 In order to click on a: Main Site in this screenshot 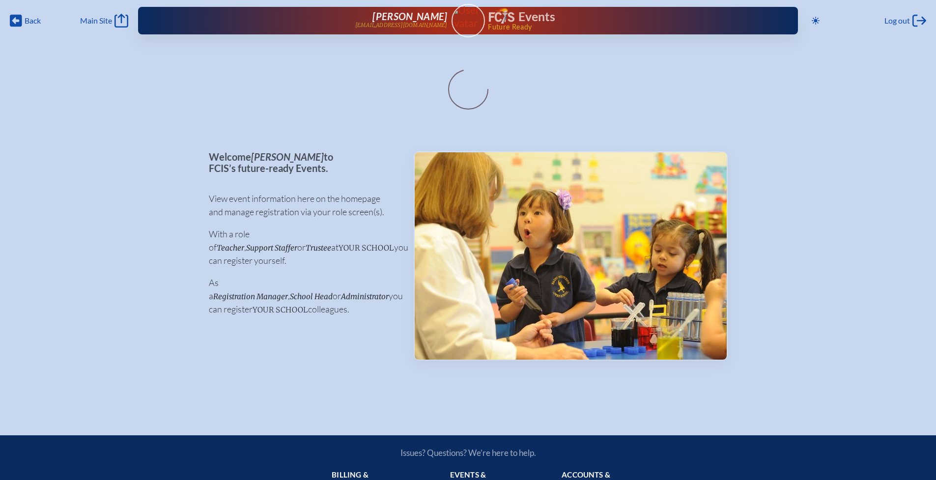, I will do `click(104, 21)`.